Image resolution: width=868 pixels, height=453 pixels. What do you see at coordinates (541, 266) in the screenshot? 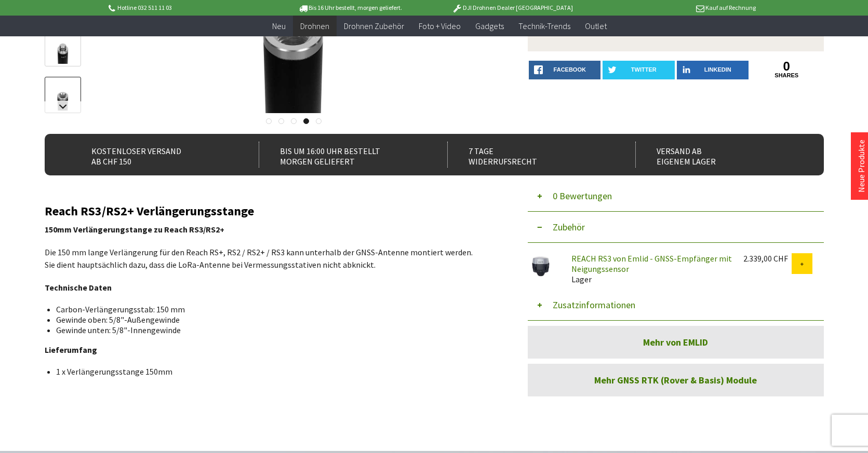
I see `img: REACH RS3 von Emlid - GNSS-Empfänger mit Neigungssensor` at bounding box center [541, 266].